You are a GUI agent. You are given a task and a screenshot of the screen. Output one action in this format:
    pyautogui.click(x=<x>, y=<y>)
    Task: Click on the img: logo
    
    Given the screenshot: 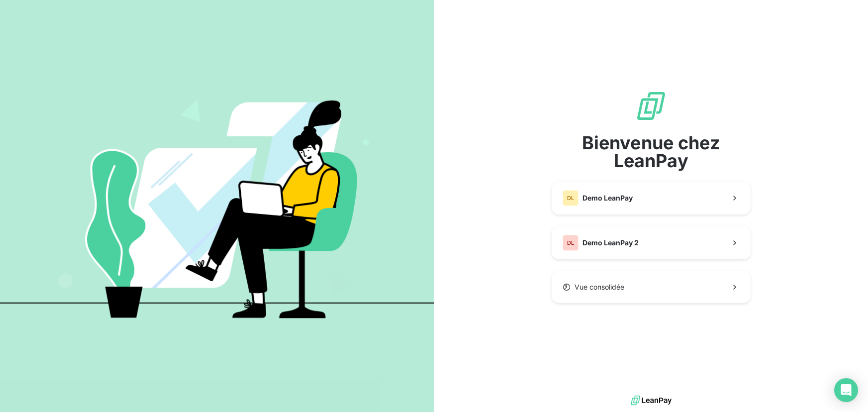 What is the action you would take?
    pyautogui.click(x=651, y=401)
    